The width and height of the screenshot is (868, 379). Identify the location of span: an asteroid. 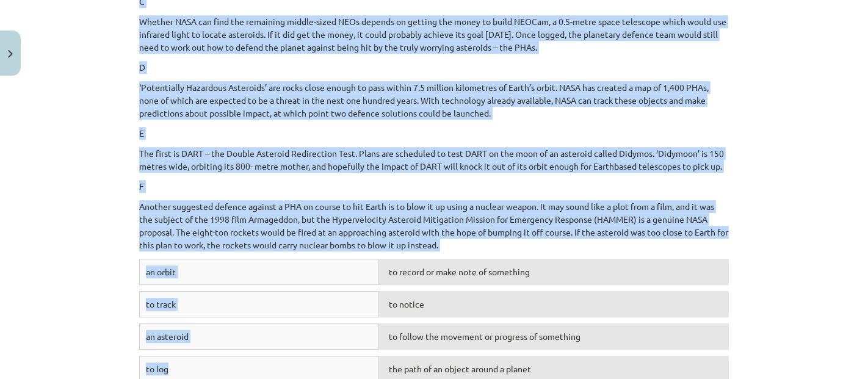
(167, 336).